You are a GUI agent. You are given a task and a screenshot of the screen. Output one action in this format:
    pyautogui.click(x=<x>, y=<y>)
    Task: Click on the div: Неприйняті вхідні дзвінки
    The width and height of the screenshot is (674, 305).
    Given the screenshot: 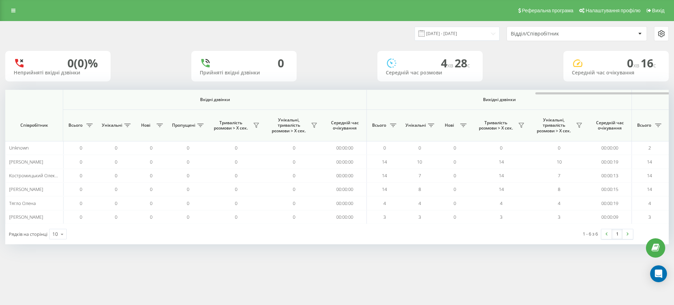 What is the action you would take?
    pyautogui.click(x=58, y=73)
    